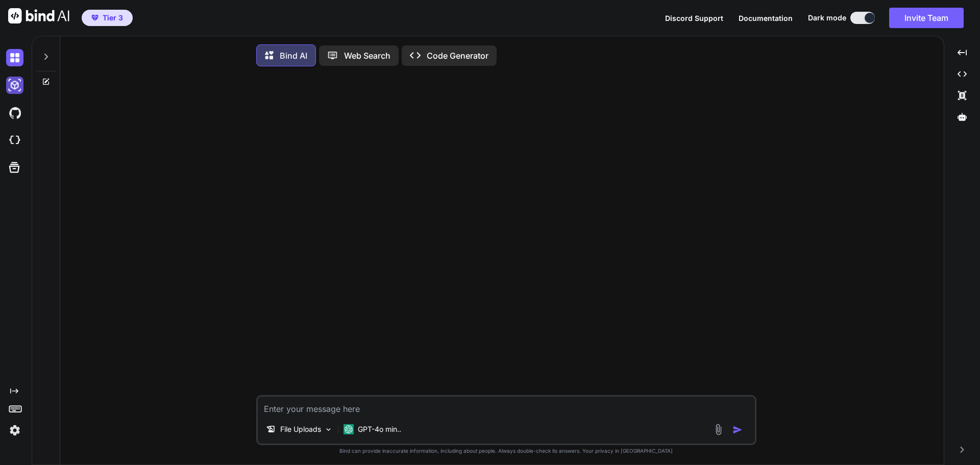 This screenshot has width=980, height=465. What do you see at coordinates (328, 430) in the screenshot?
I see `img: Pick Models` at bounding box center [328, 430].